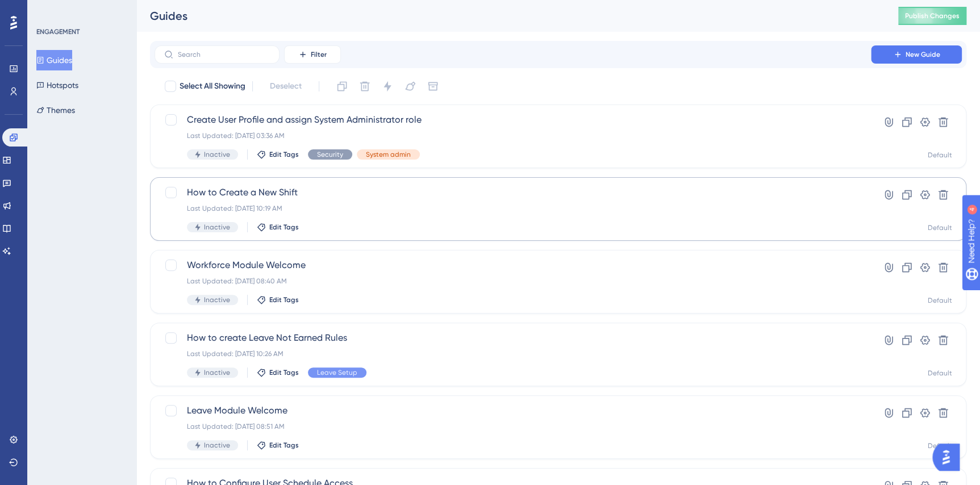 The height and width of the screenshot is (485, 980). I want to click on span: Need Help?, so click(49, 10).